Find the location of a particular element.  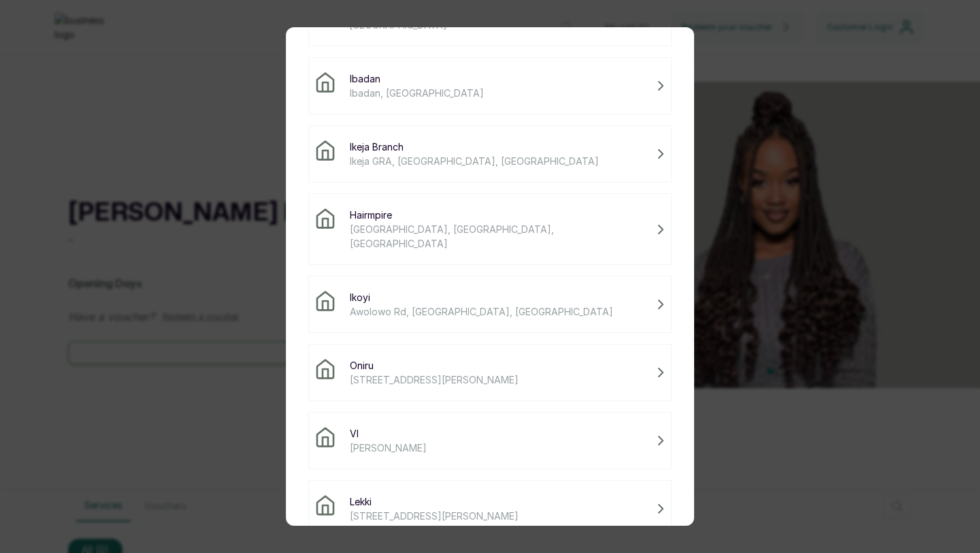

span: Ikeja Branch is located at coordinates (475, 146).